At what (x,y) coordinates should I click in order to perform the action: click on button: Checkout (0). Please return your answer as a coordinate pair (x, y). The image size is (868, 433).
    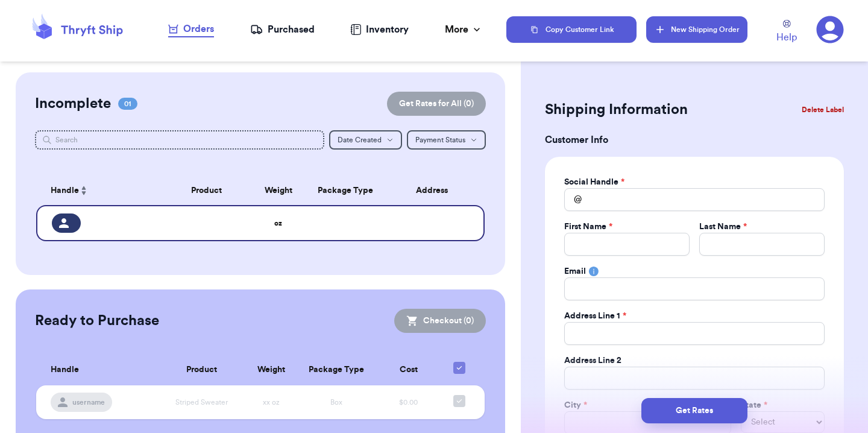
    Looking at the image, I should click on (440, 321).